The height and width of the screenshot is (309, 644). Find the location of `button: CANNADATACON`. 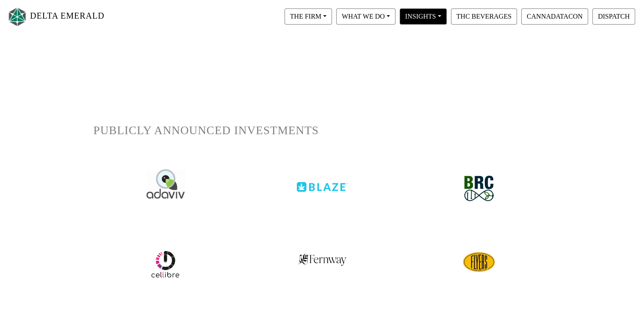

button: CANNADATACON is located at coordinates (555, 16).